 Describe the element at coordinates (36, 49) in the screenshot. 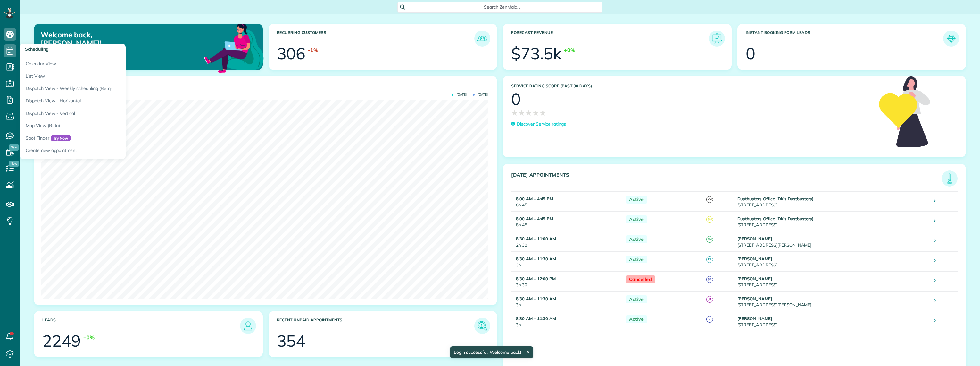

I see `span: Scheduling` at that location.